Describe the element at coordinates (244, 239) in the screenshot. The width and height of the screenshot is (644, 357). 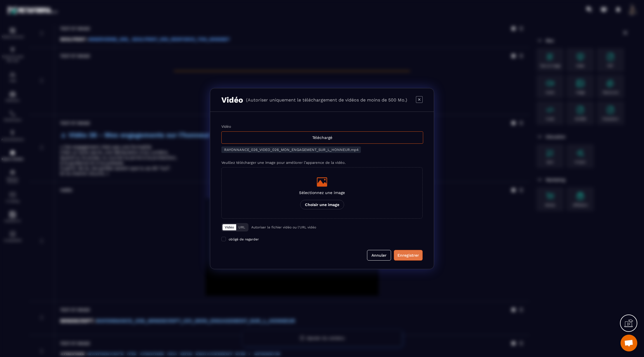
I see `span: obligé de regarder` at that location.